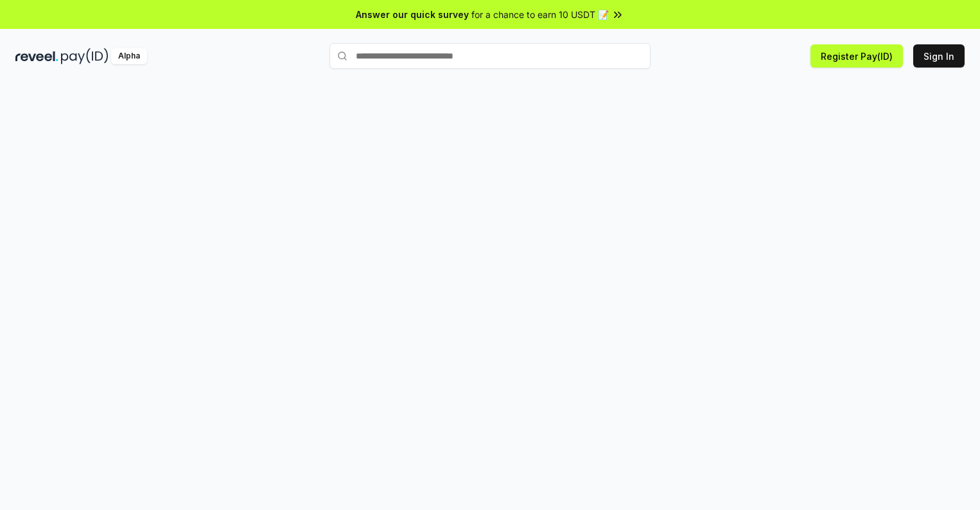  What do you see at coordinates (857, 56) in the screenshot?
I see `button: Register Pay(ID)` at bounding box center [857, 56].